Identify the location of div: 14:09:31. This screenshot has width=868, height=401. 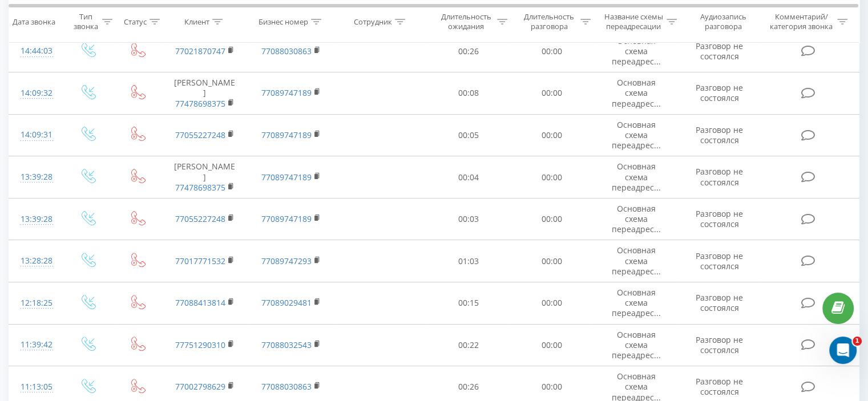
(35, 135).